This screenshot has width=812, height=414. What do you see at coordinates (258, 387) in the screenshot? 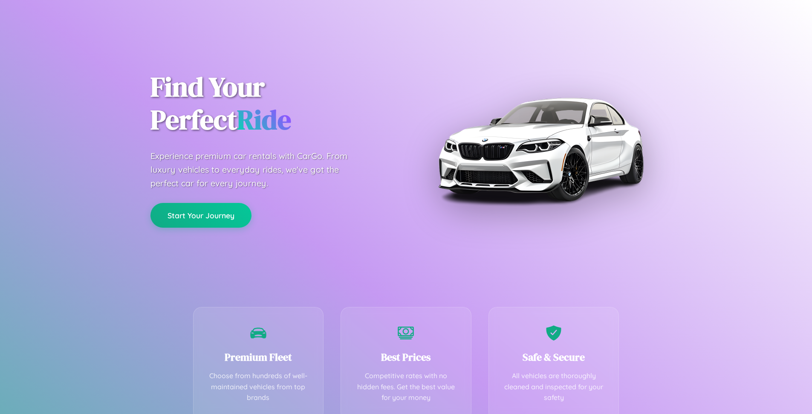
I see `p: Choose from hundreds of well-maintained vehicles from top brands` at bounding box center [258, 387].